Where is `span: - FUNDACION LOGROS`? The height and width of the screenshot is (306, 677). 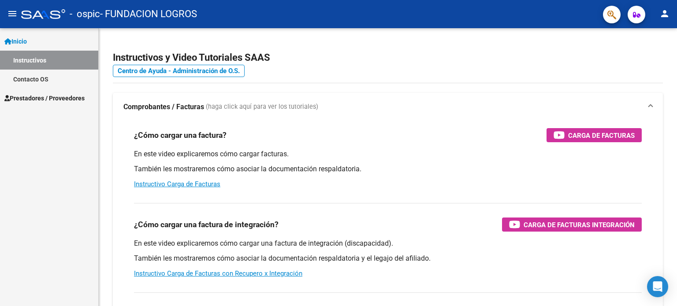 span: - FUNDACION LOGROS is located at coordinates (149, 14).